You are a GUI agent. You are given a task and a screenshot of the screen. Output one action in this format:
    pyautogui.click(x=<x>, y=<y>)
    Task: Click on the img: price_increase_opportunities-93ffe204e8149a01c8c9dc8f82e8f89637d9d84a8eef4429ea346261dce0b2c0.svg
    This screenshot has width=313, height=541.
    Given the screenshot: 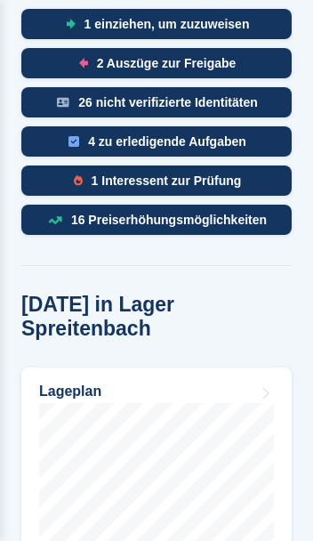 What is the action you would take?
    pyautogui.click(x=55, y=220)
    